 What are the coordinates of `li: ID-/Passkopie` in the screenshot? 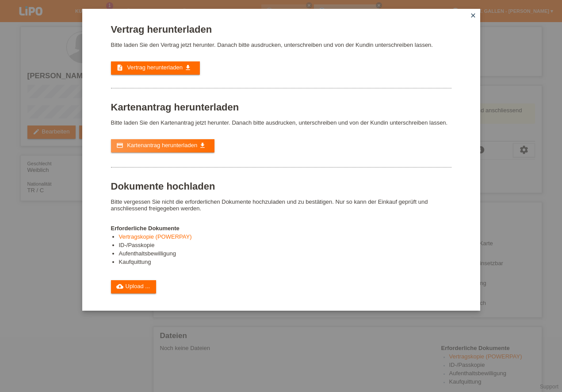 It's located at (285, 246).